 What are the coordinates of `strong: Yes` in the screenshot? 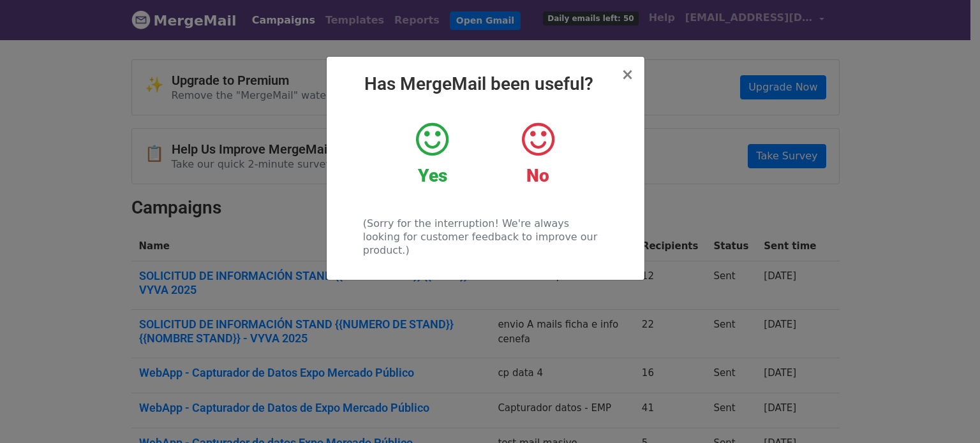 It's located at (433, 175).